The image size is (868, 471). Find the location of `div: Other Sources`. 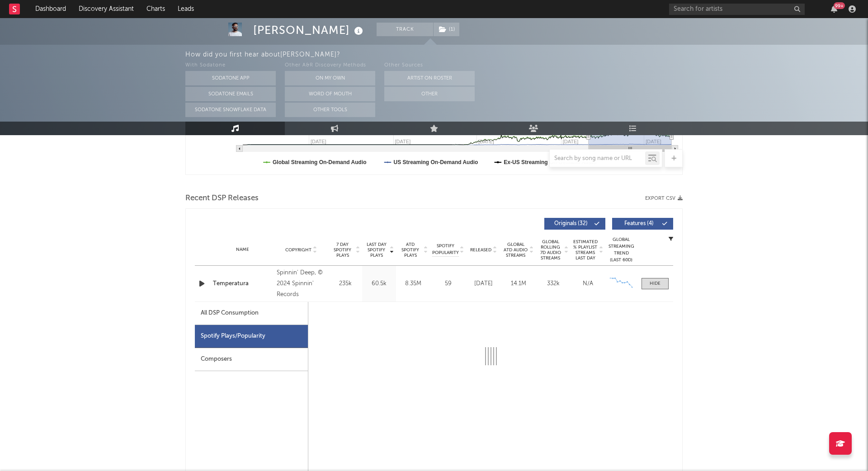

div: Other Sources is located at coordinates (429, 66).